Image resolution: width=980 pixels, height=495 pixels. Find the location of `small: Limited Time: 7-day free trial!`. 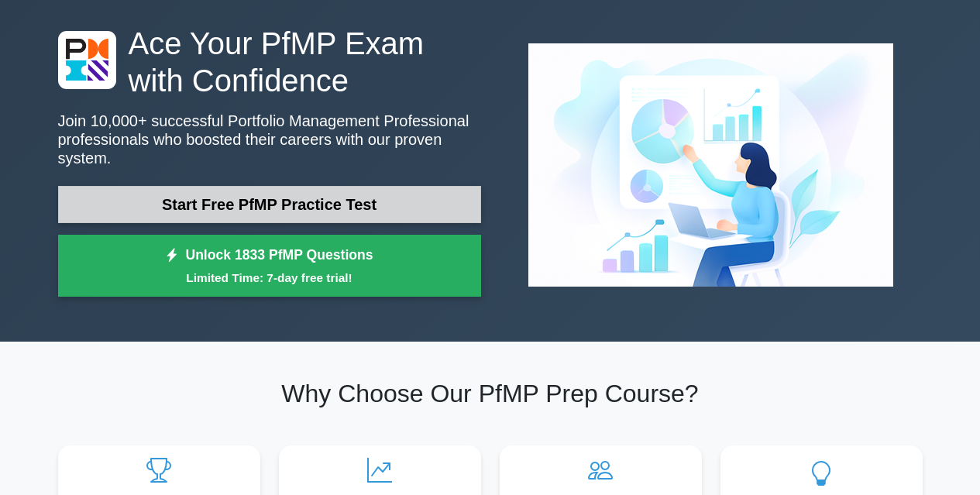

small: Limited Time: 7-day free trial! is located at coordinates (270, 278).